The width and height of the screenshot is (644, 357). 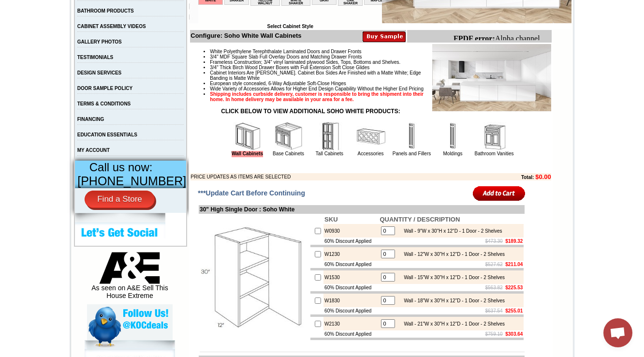 What do you see at coordinates (100, 73) in the screenshot?
I see `a: DESIGN SERVICES` at bounding box center [100, 73].